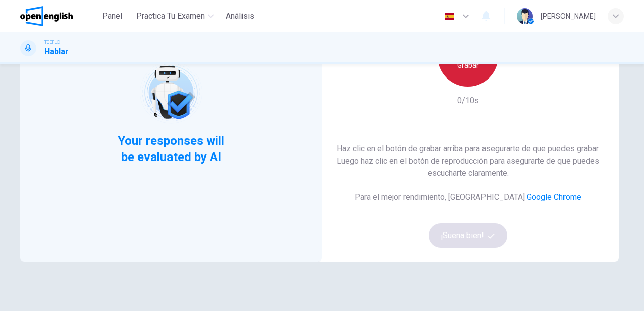 This screenshot has width=644, height=311. What do you see at coordinates (112, 16) in the screenshot?
I see `a: Panel` at bounding box center [112, 16].